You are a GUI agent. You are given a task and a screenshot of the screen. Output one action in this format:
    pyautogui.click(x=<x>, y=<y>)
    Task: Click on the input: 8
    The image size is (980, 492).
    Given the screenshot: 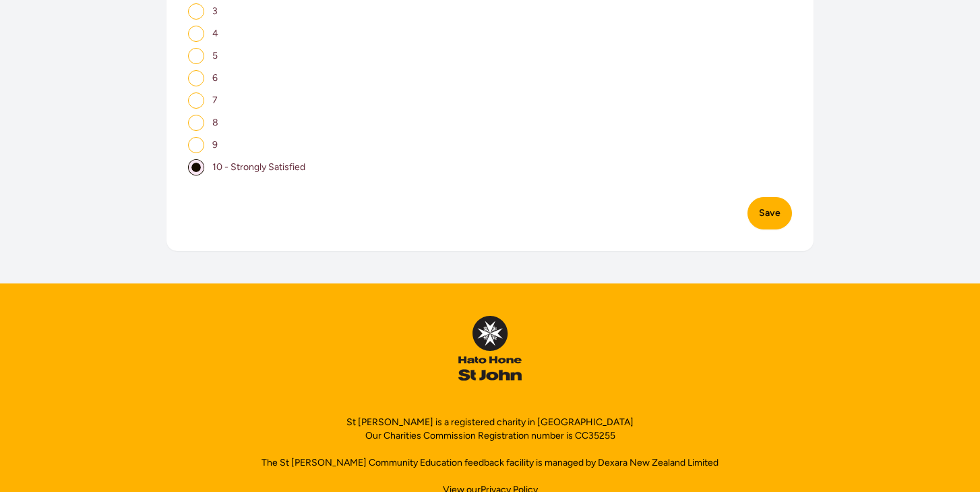 What is the action you would take?
    pyautogui.click(x=196, y=123)
    